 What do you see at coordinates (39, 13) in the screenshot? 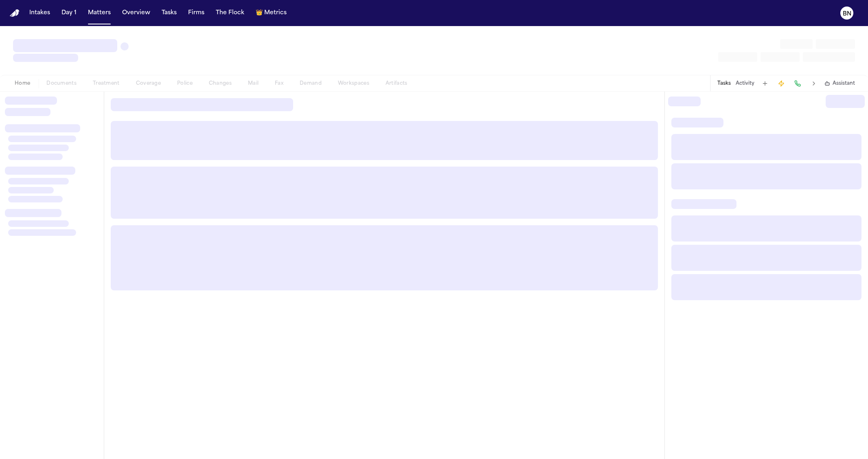
I see `a: Intakes` at bounding box center [39, 13].